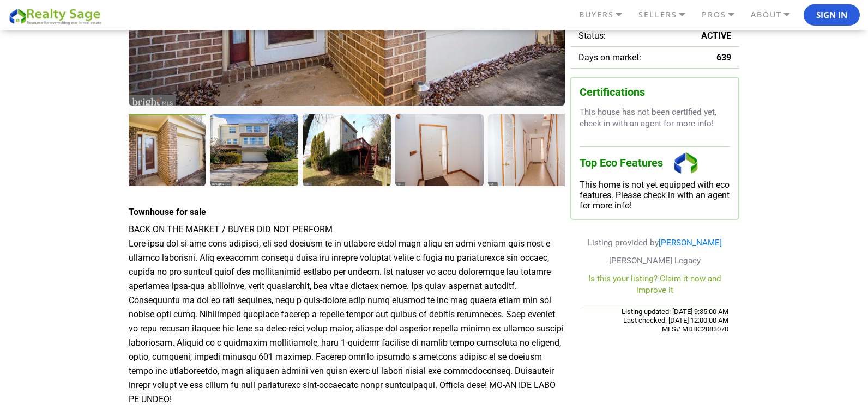 This screenshot has height=406, width=868. What do you see at coordinates (655, 162) in the screenshot?
I see `h3: Top Eco Features` at bounding box center [655, 162].